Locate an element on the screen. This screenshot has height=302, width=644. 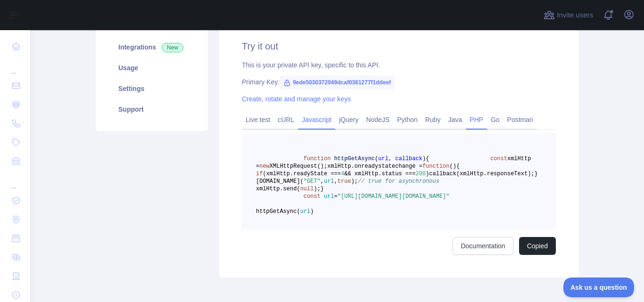
div: This is your private API key, specific to this API. is located at coordinates (398, 66).